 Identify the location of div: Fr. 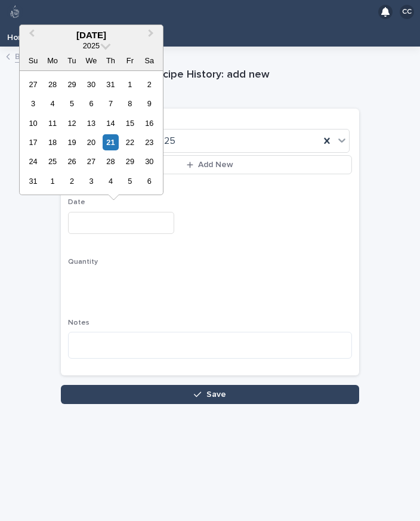
(130, 60).